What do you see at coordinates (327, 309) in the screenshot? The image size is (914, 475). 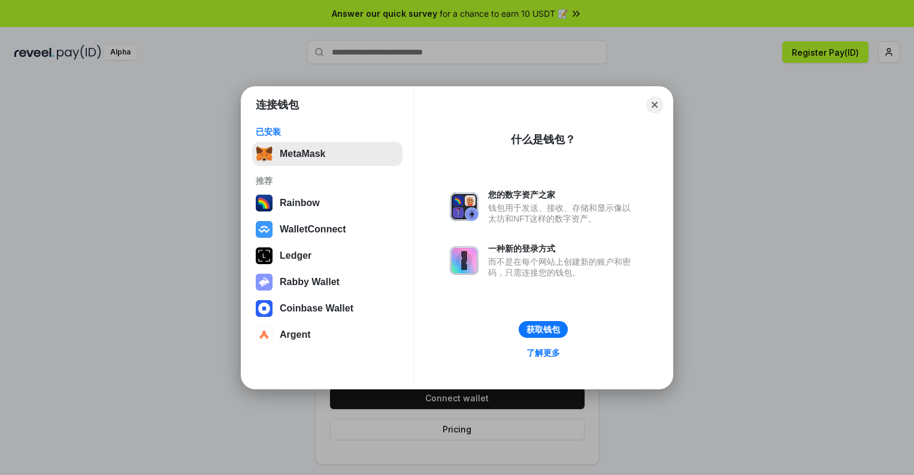 I see `button: Coinbase Wallet` at bounding box center [327, 309].